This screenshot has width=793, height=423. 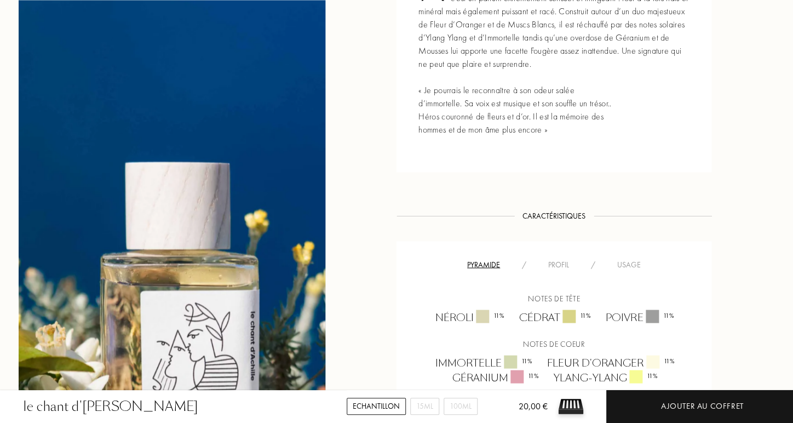 I want to click on div: Cédrat, so click(x=554, y=317).